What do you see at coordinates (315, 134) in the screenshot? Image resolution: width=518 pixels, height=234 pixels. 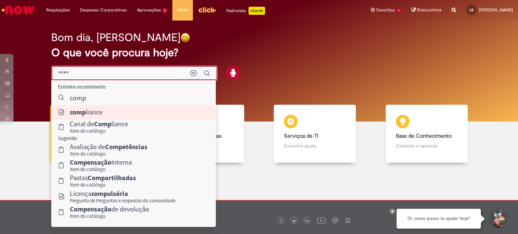 I see `a: Serviços de TI Encontre ajuda` at bounding box center [315, 134].